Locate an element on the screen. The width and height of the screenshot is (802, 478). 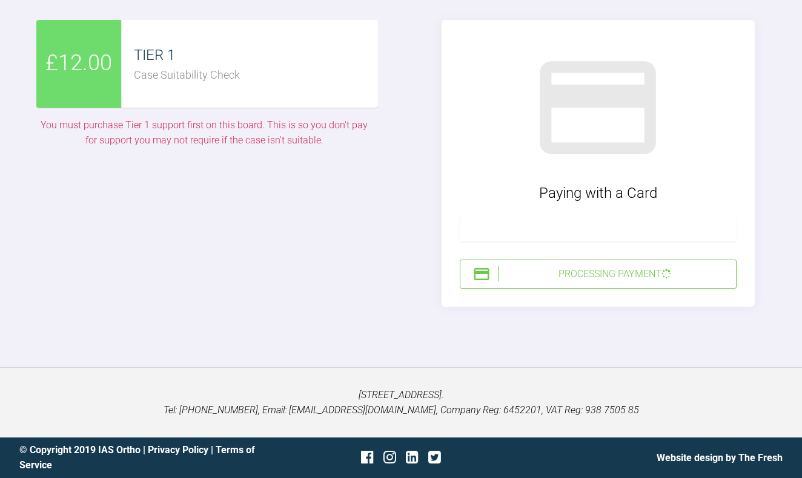
div: Case Suitability Check is located at coordinates (255, 75).